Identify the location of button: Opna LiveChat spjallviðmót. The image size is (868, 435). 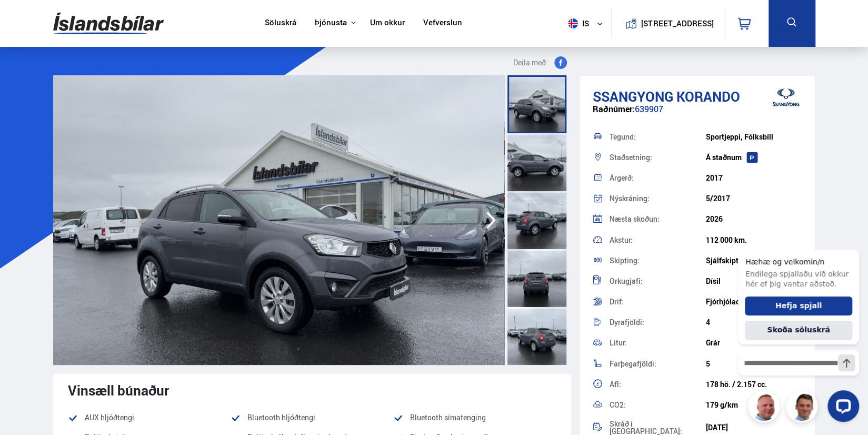
(114, 175).